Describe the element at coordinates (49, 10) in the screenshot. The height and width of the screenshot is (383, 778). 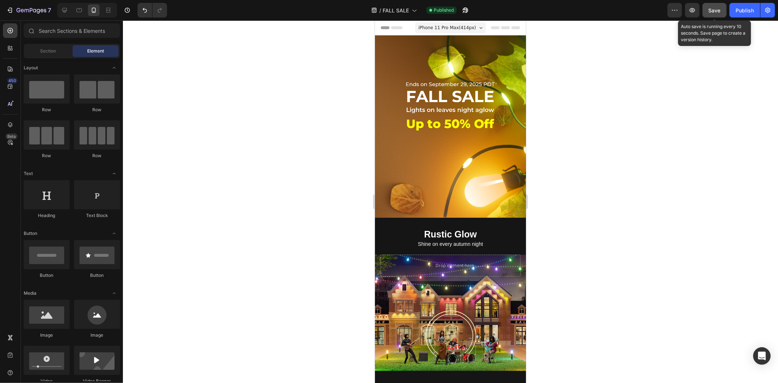
I see `p: 7` at that location.